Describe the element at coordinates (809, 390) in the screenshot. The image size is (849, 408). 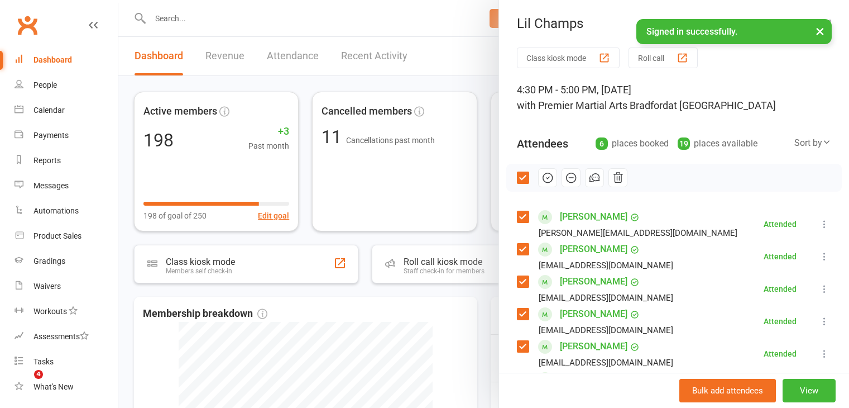
I see `button: View` at that location.